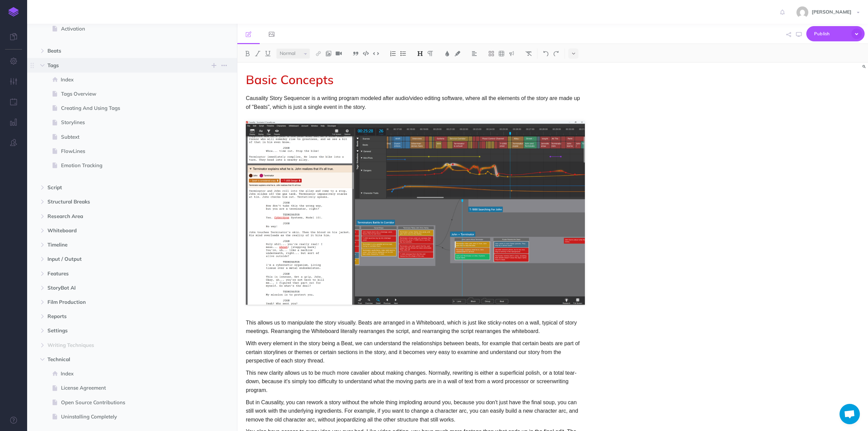 The width and height of the screenshot is (868, 431). What do you see at coordinates (128, 151) in the screenshot?
I see `span: FlowLines` at bounding box center [128, 151].